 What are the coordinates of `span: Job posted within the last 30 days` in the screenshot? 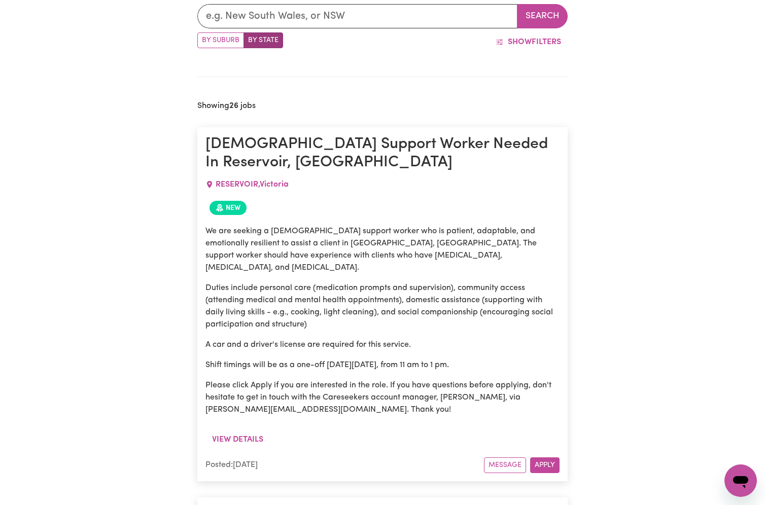 It's located at (228, 208).